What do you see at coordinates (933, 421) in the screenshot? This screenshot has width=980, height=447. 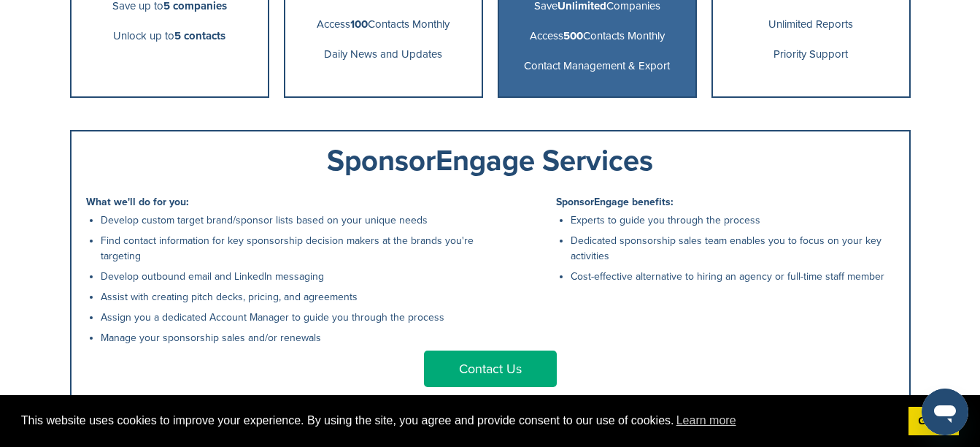 I see `a: dismiss cookie message` at bounding box center [933, 421].